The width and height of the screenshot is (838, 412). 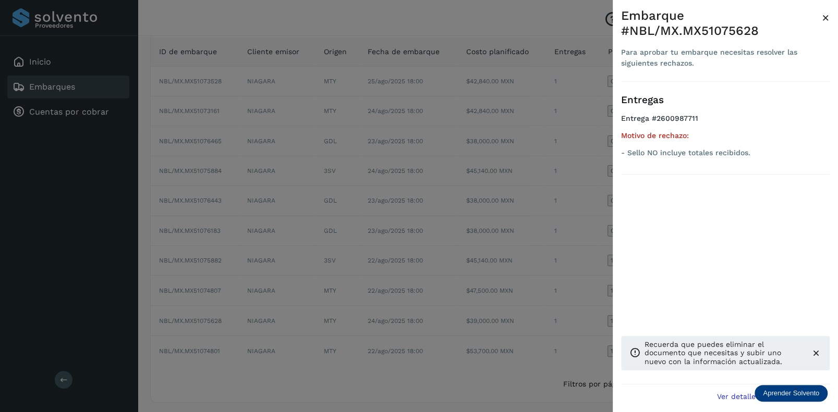 I want to click on p: - Sello NO incluye totales recibidos., so click(x=725, y=153).